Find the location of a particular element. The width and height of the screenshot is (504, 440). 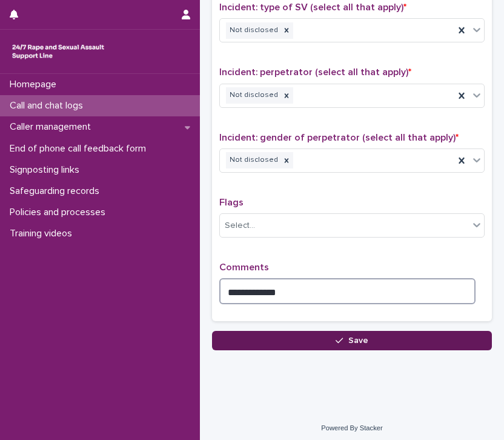

p: Signposting links is located at coordinates (47, 170).